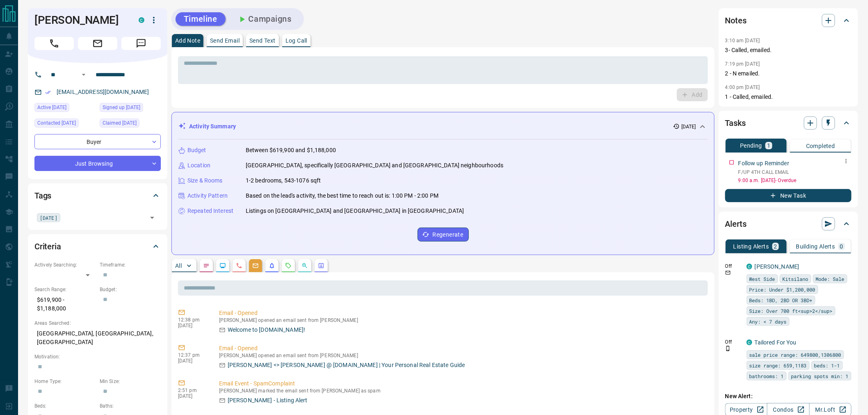  Describe the element at coordinates (789, 74) in the screenshot. I see `p: 2 - N emailed.` at that location.